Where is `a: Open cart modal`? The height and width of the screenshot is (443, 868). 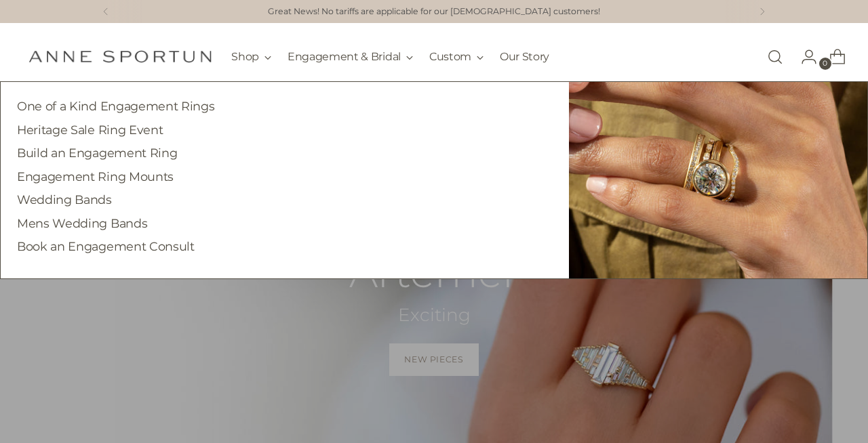
a: Open cart modal is located at coordinates (833, 57).